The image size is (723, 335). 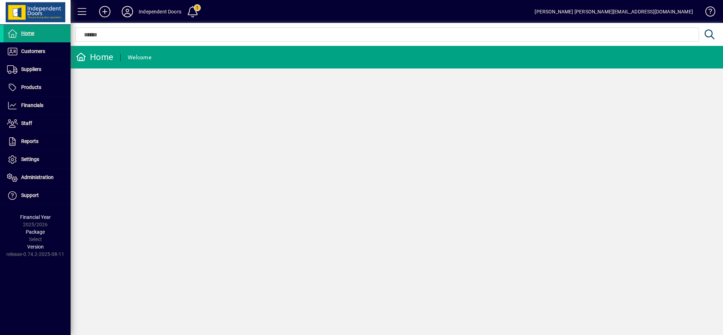 I want to click on a: Customers, so click(x=37, y=51).